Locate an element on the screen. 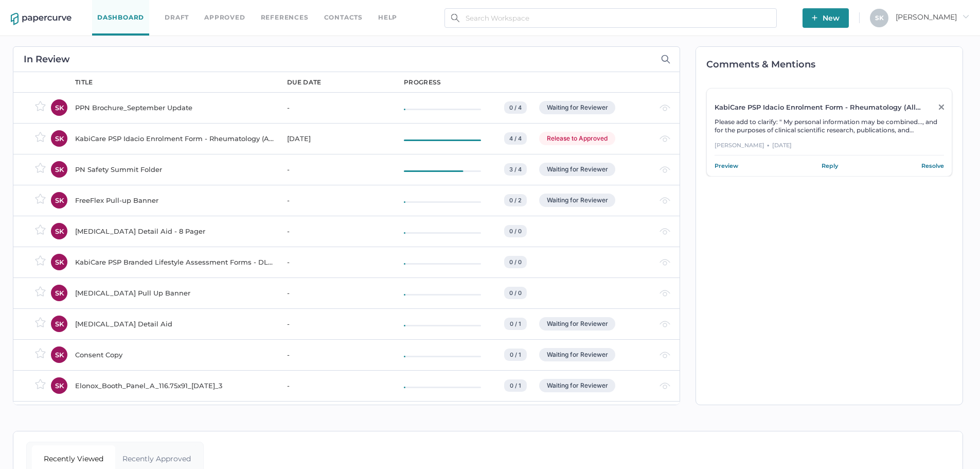  img: plus-white.e19ec114.svg is located at coordinates (814, 17).